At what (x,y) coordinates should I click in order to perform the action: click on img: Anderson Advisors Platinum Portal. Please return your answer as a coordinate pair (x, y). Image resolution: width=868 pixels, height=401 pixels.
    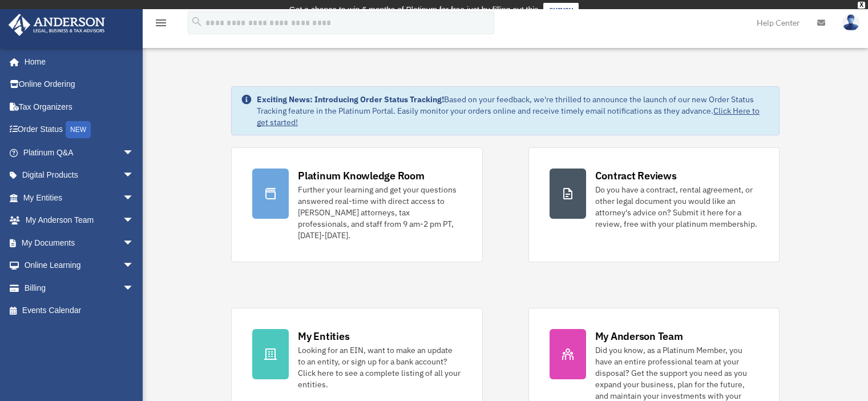
    Looking at the image, I should click on (56, 25).